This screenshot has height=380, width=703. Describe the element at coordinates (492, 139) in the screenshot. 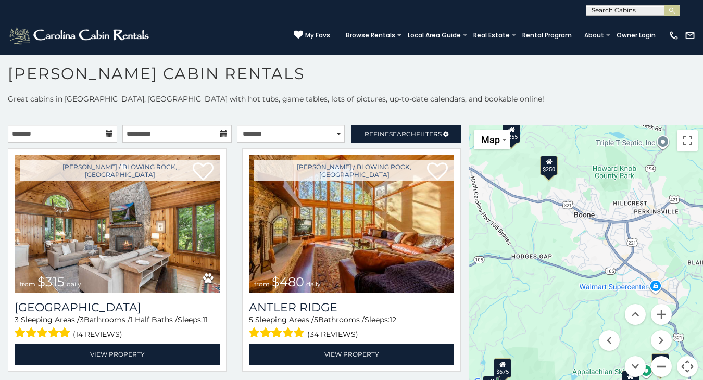

I see `button: Change map style` at that location.